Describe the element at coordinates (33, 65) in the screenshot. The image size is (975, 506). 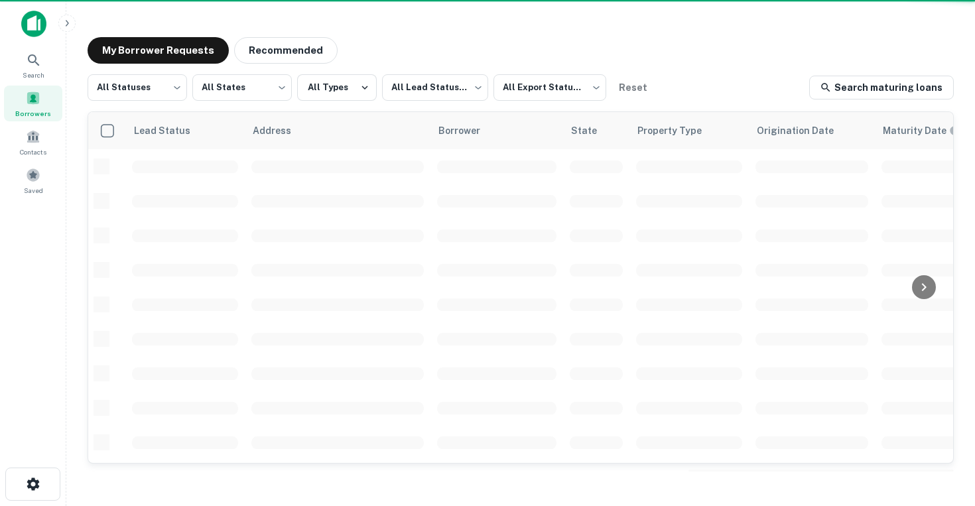
I see `div: Search` at that location.